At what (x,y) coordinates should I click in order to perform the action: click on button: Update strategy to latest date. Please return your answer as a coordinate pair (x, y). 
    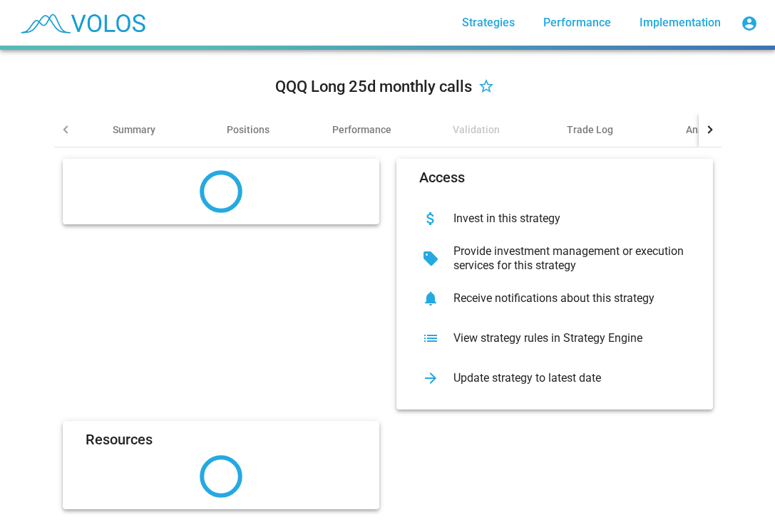
    Looking at the image, I should click on (555, 378).